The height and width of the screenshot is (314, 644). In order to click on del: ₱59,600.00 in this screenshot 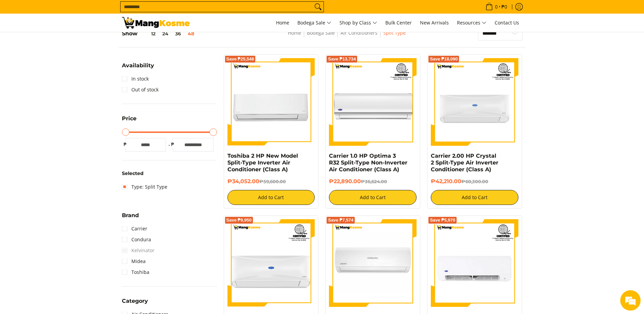, I will do `click(272, 181)`.